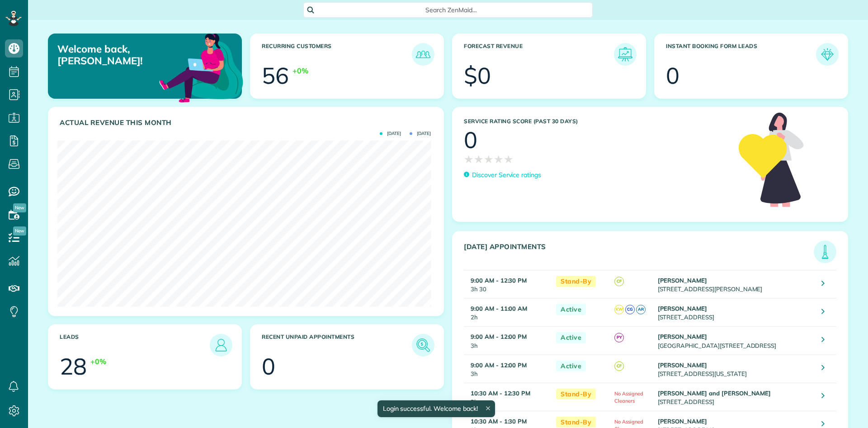  What do you see at coordinates (640, 309) in the screenshot?
I see `span: AR` at bounding box center [640, 309].